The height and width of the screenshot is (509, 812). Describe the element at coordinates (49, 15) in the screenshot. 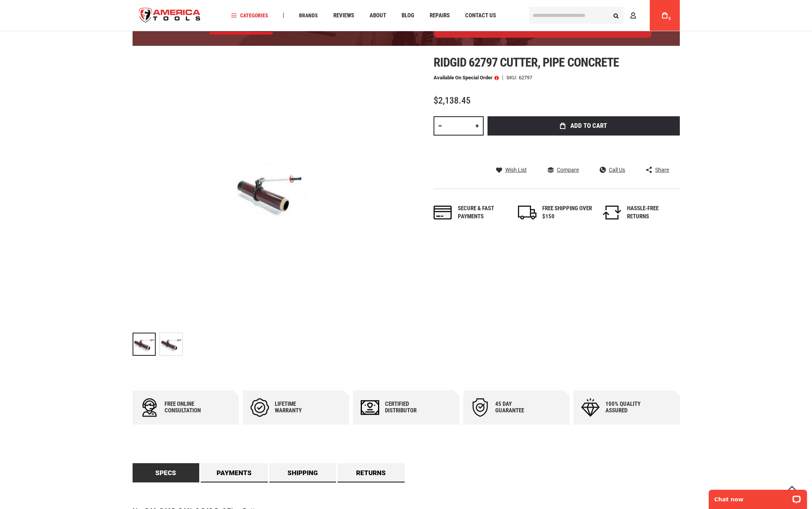

I see `p: Chat now` at that location.